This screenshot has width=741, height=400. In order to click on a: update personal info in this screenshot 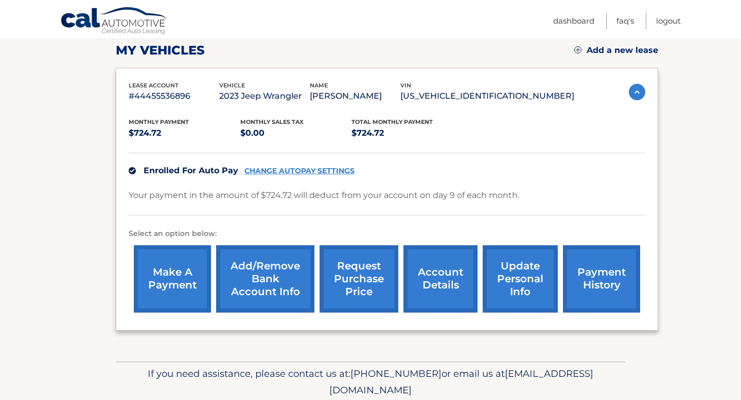, I will do `click(520, 279)`.